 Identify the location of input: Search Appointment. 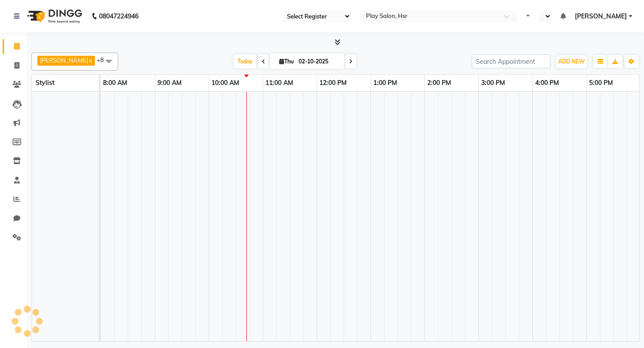
(511, 61).